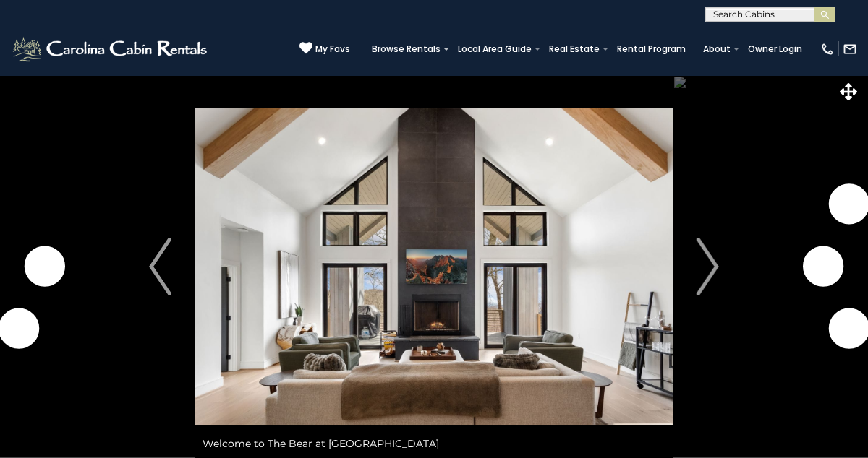 Image resolution: width=868 pixels, height=458 pixels. Describe the element at coordinates (828, 50) in the screenshot. I see `img: phone-regular-white.png` at that location.